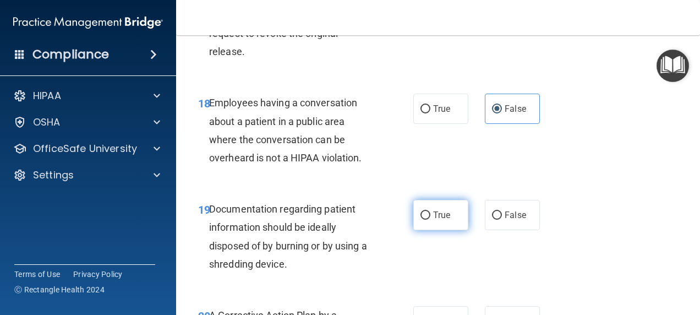 The width and height of the screenshot is (700, 315). I want to click on a: Privacy Policy, so click(98, 274).